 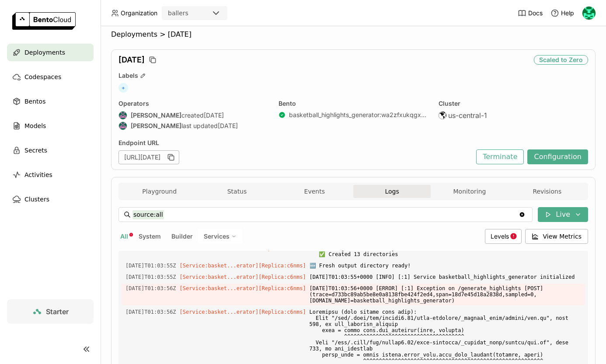 I want to click on span: us-central-1, so click(x=467, y=116).